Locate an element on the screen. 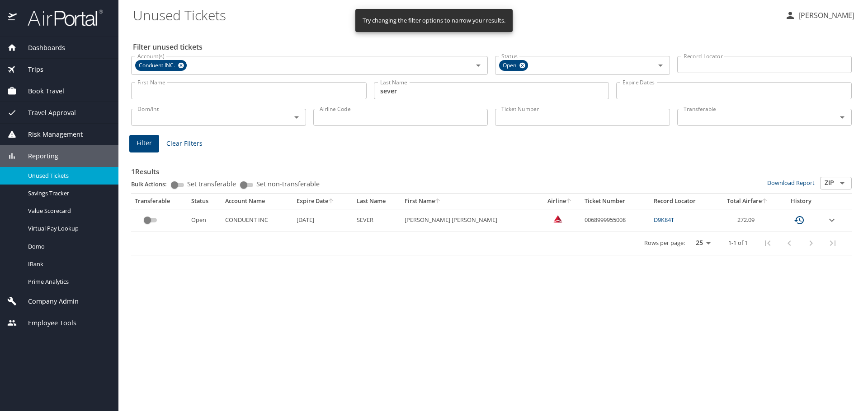 The image size is (868, 411). div: Try changing the filter options to narrow your results. is located at coordinates (434, 20).